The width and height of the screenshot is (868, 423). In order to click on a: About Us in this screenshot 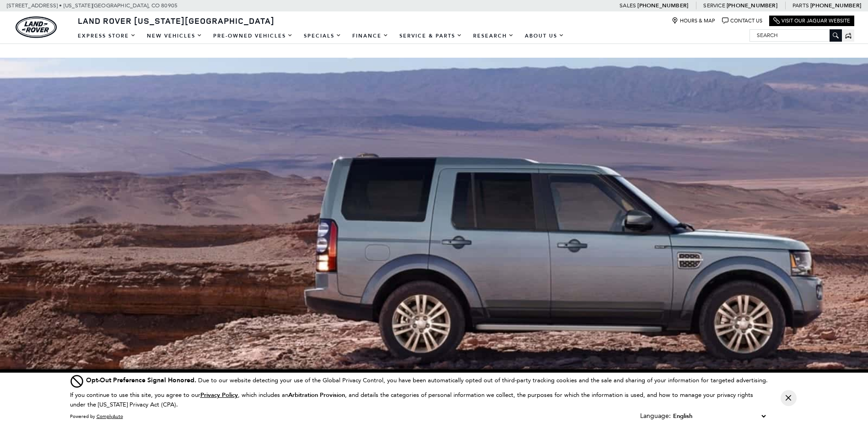, I will do `click(544, 36)`.